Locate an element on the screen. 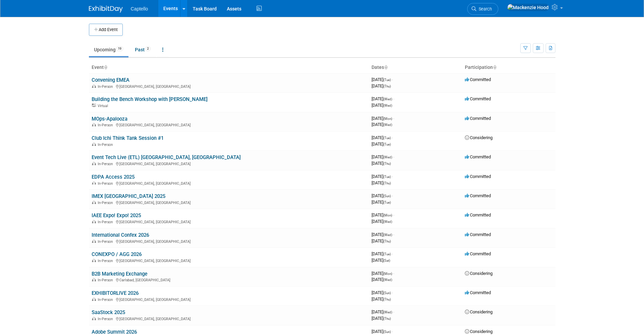  a: IAEE Expo! Expo! 2025 is located at coordinates (116, 215).